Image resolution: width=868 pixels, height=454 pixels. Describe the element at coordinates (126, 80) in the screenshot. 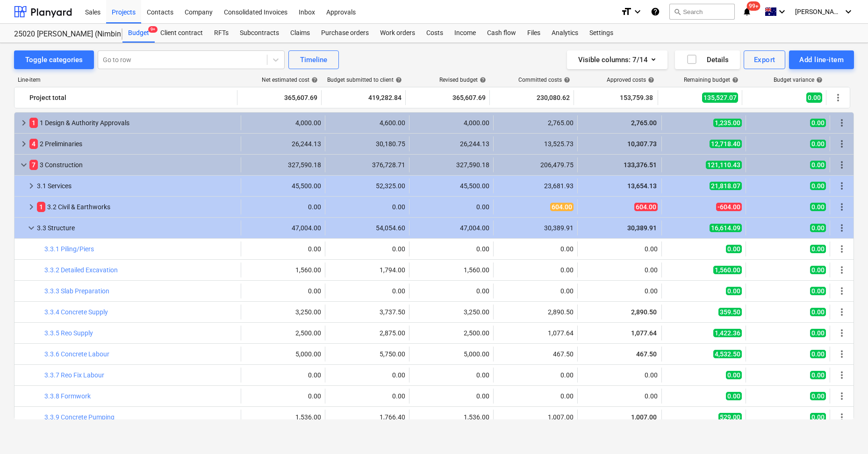

I see `div: Line-item` at that location.